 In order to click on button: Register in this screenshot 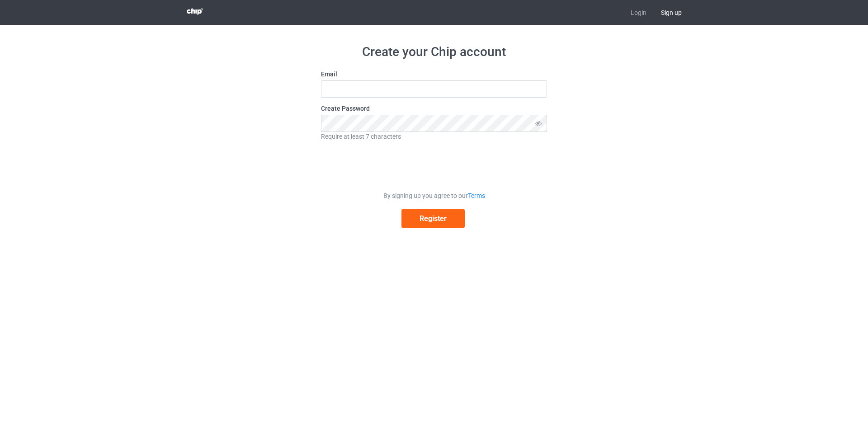, I will do `click(433, 218)`.